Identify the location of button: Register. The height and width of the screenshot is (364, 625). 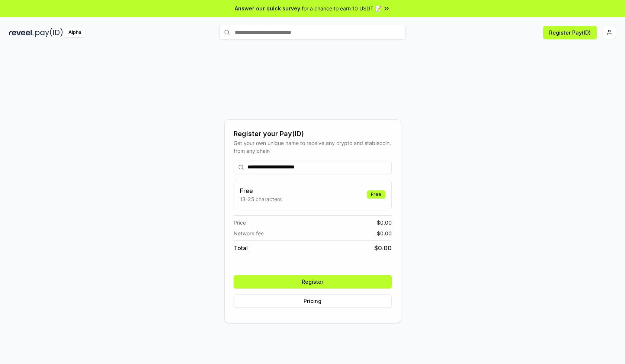
(313, 282).